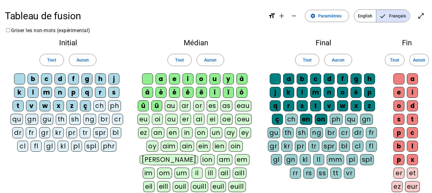 The image size is (432, 193). I want to click on div: è, so click(161, 93).